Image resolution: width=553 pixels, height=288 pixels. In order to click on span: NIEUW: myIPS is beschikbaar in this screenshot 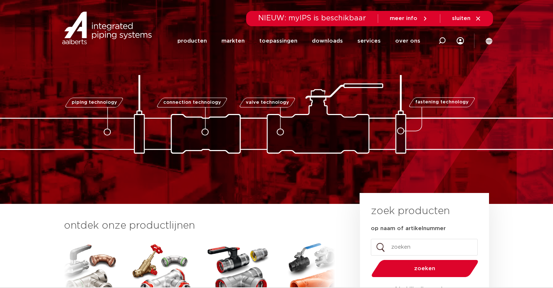, I will do `click(312, 18)`.